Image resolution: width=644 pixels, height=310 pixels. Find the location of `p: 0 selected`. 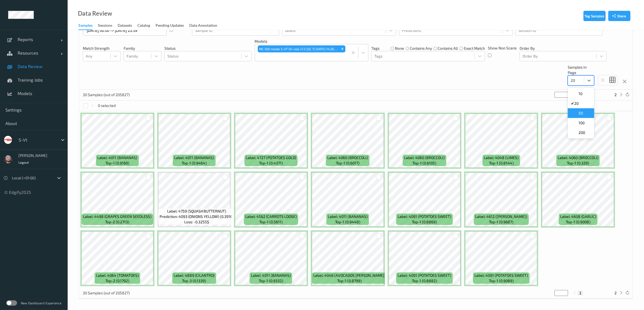

p: 0 selected is located at coordinates (107, 105).